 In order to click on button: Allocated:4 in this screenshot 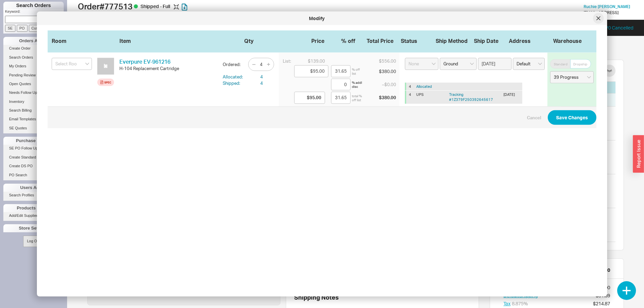, I will do `click(247, 77)`.